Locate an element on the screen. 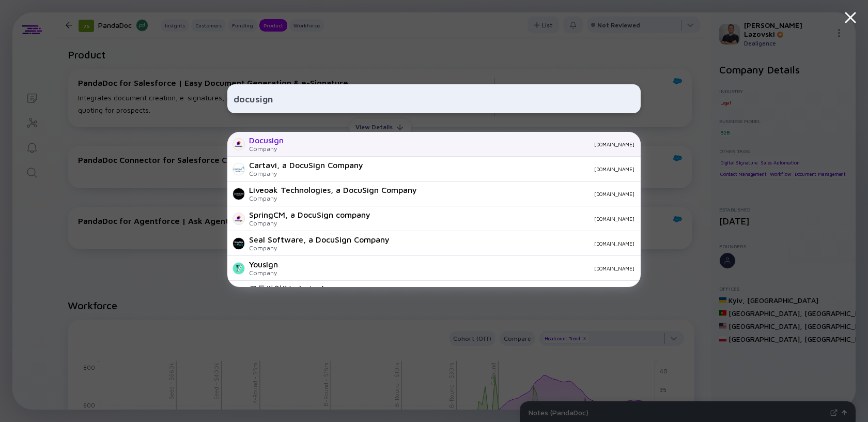 The image size is (868, 422). div: Seal Software, a DocuSign Company is located at coordinates (319, 240).